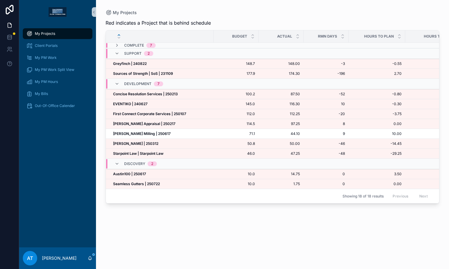 The image size is (449, 269). Describe the element at coordinates (46, 46) in the screenshot. I see `span: Client Portals` at that location.